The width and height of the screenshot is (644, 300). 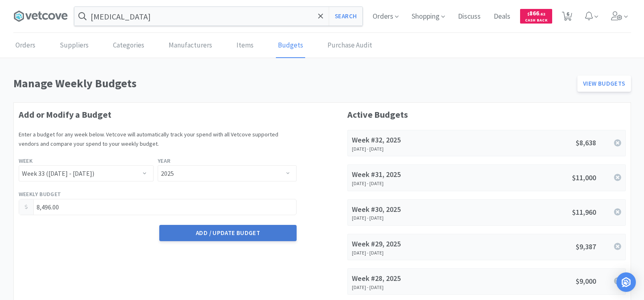 I want to click on a: Categories, so click(x=129, y=46).